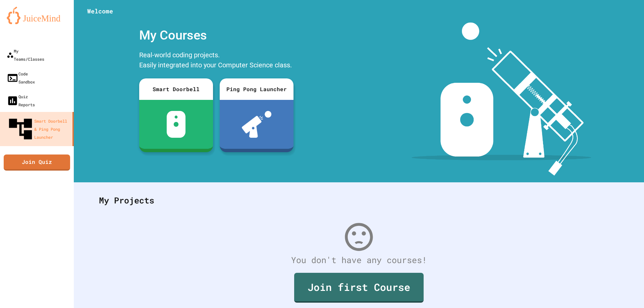  Describe the element at coordinates (257, 89) in the screenshot. I see `div: Ping Pong Launcher` at that location.